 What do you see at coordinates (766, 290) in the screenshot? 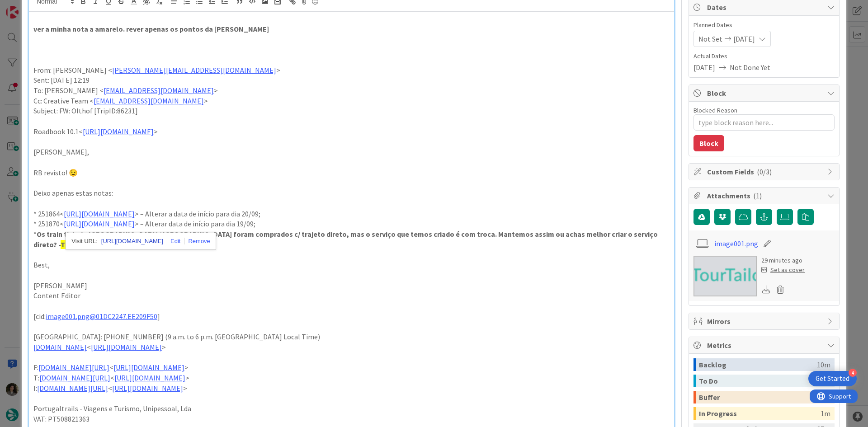
I see `div: Download` at bounding box center [766, 290].